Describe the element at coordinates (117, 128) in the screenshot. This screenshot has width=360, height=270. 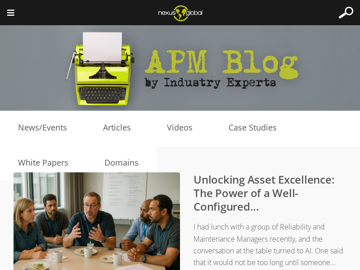
I see `a: Articles` at that location.